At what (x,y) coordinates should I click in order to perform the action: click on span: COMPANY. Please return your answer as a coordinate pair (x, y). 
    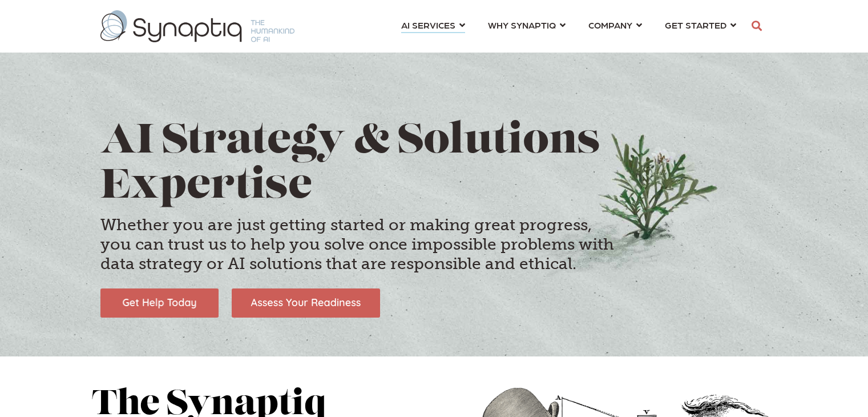
    Looking at the image, I should click on (610, 25).